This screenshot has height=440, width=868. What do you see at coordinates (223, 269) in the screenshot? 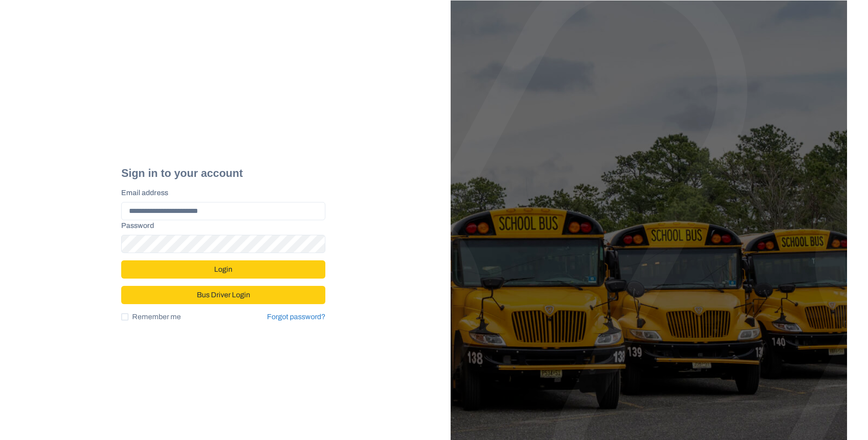
I see `button: Login` at bounding box center [223, 269].